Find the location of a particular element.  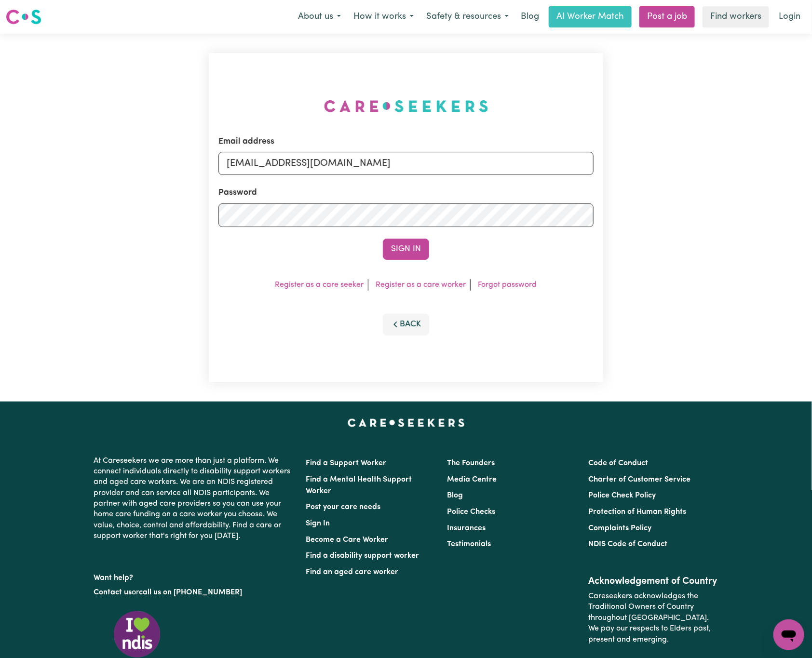

a: Careseekers logo is located at coordinates (23, 17).